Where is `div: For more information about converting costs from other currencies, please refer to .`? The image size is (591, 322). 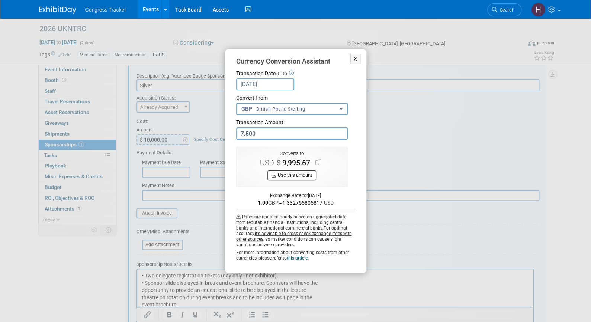
div: For more information about converting costs from other currencies, please refer to . is located at coordinates (296, 256).